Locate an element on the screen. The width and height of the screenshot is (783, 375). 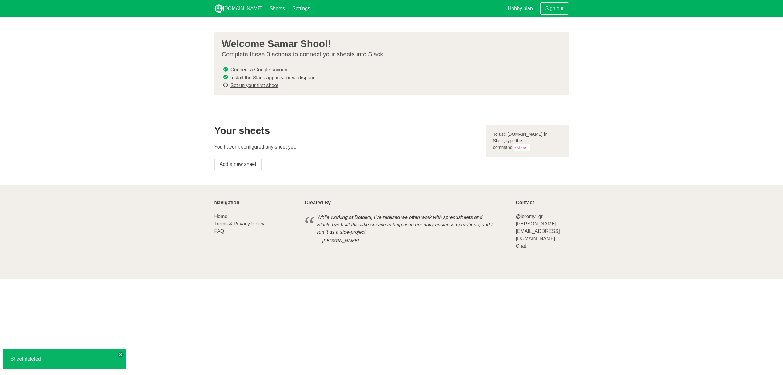
a: Home is located at coordinates (221, 216).